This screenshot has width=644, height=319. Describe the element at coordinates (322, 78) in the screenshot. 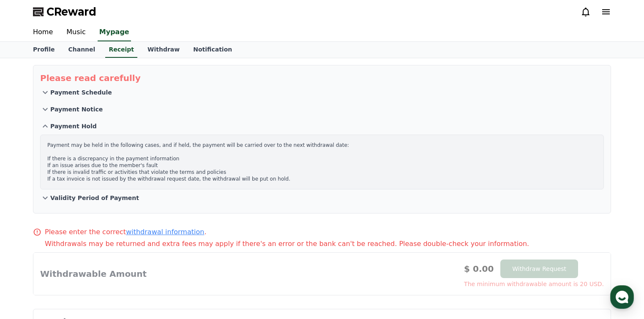

I see `p: Please read carefully` at that location.